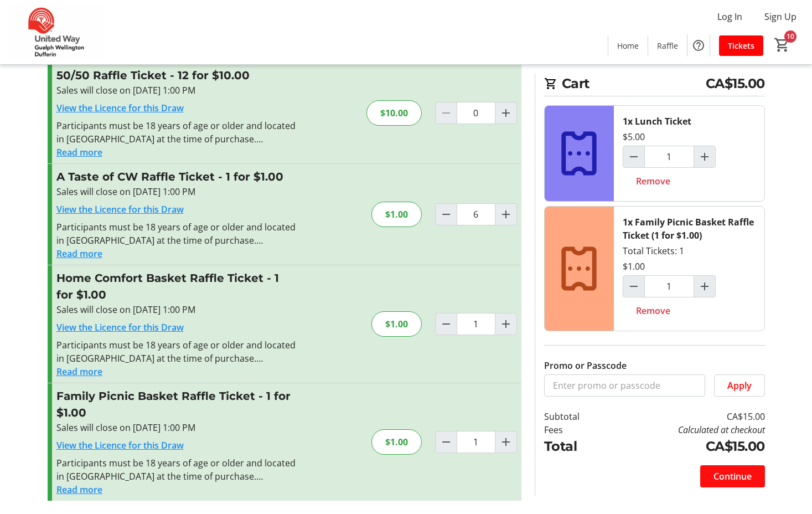 This screenshot has width=812, height=514. Describe the element at coordinates (177, 177) in the screenshot. I see `h3: A Taste of CW Raffle Ticket - 1 for $1.00` at that location.